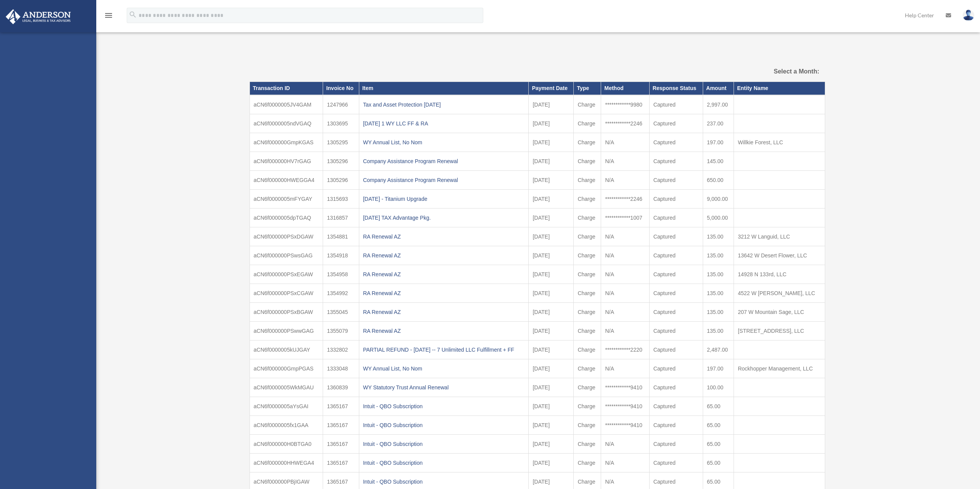  I want to click on td: aCN6f000000HHWEGA4, so click(286, 463).